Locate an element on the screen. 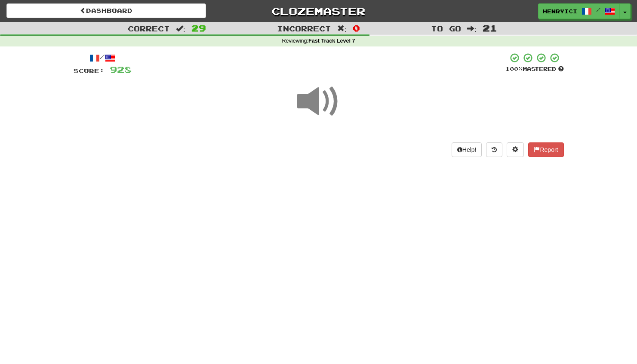 The width and height of the screenshot is (637, 364). button: Round history (alt+y) is located at coordinates (494, 150).